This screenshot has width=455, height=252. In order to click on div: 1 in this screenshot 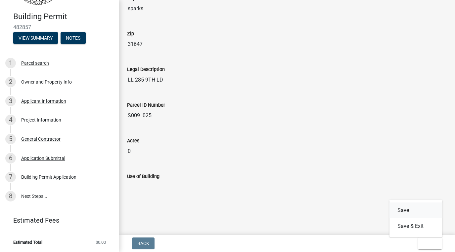, I will do `click(11, 63)`.